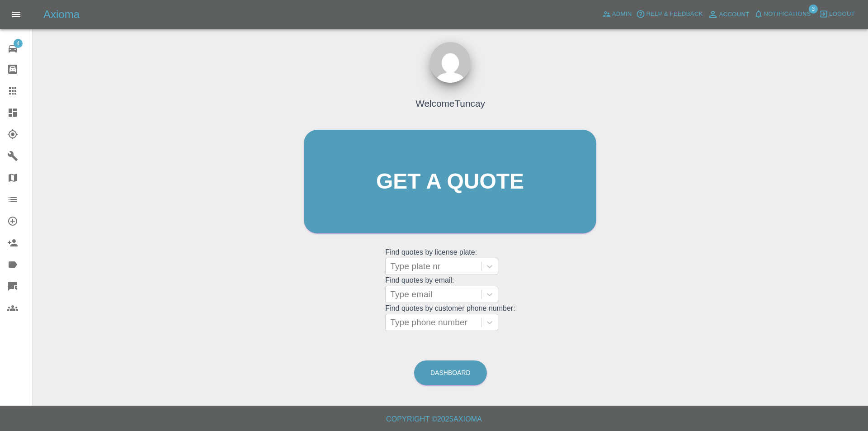  I want to click on grid: Find quotes by customer phone number:, so click(450, 318).